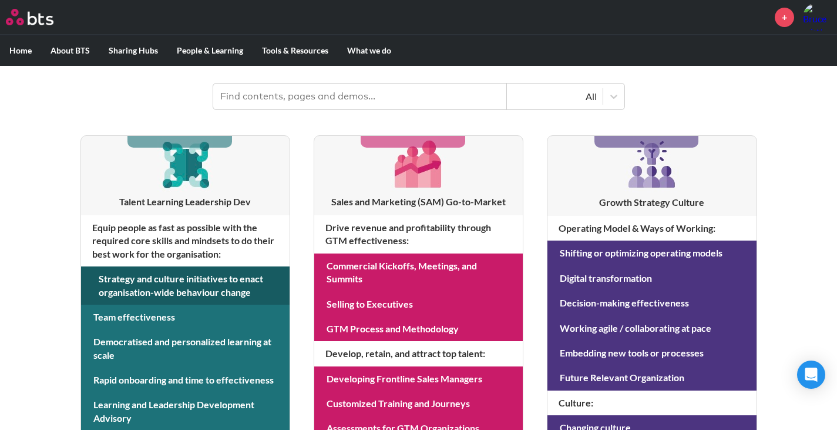  What do you see at coordinates (41, 17) in the screenshot?
I see `a: Go home` at bounding box center [41, 17].